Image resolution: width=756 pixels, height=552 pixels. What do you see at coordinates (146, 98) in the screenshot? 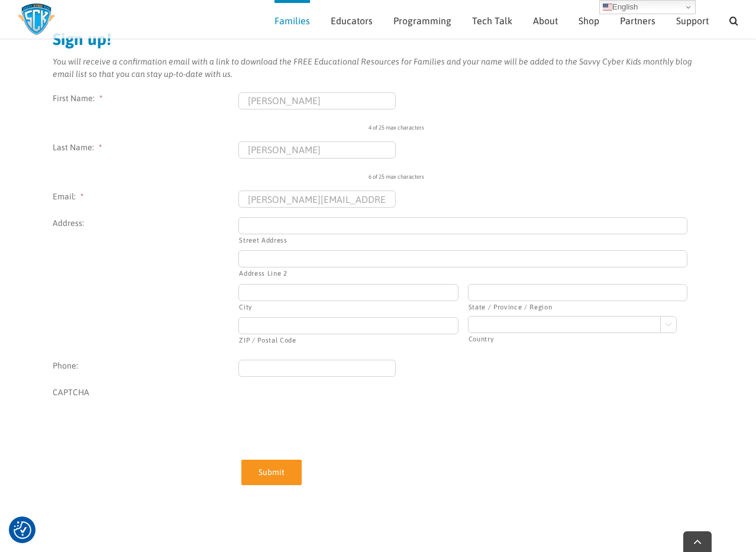
I see `label: First Name:` at bounding box center [146, 98].